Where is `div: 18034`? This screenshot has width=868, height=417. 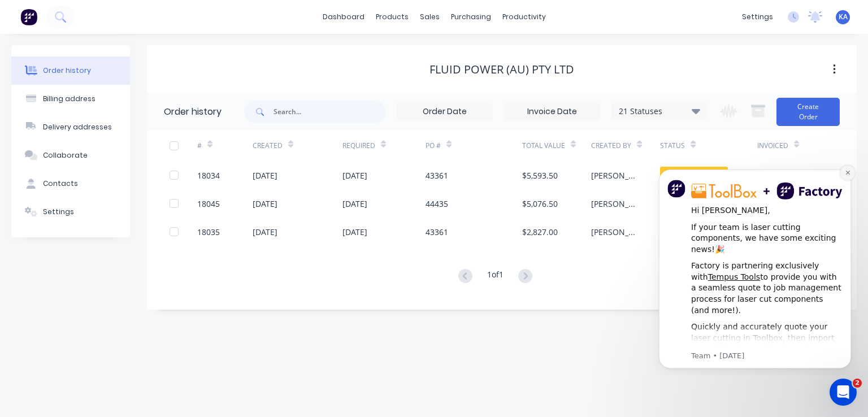
div: 18034 is located at coordinates (208, 175).